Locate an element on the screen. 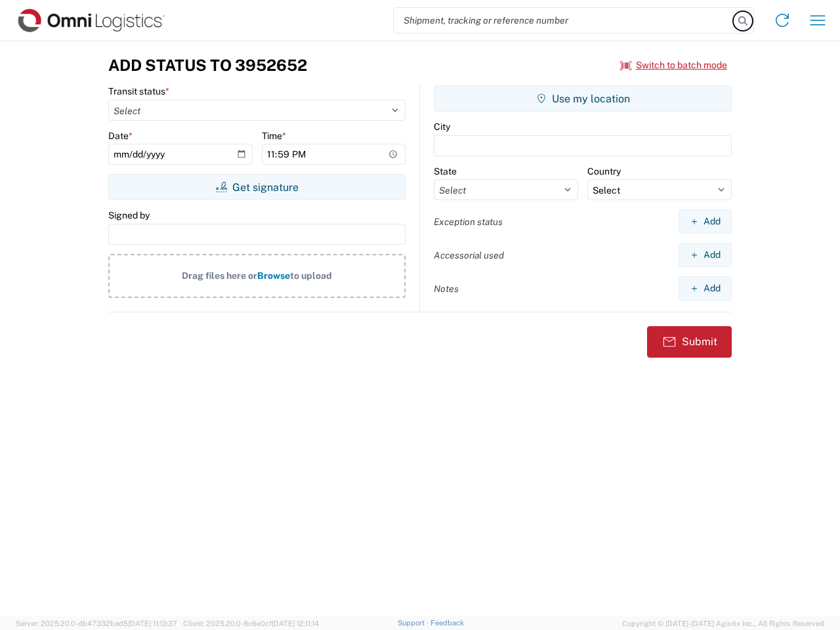  label: City is located at coordinates (442, 127).